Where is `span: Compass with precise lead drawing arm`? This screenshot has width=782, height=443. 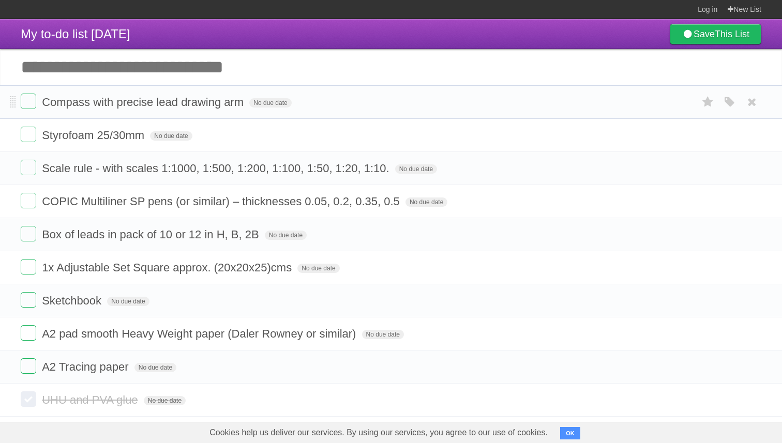 span: Compass with precise lead drawing arm is located at coordinates (144, 102).